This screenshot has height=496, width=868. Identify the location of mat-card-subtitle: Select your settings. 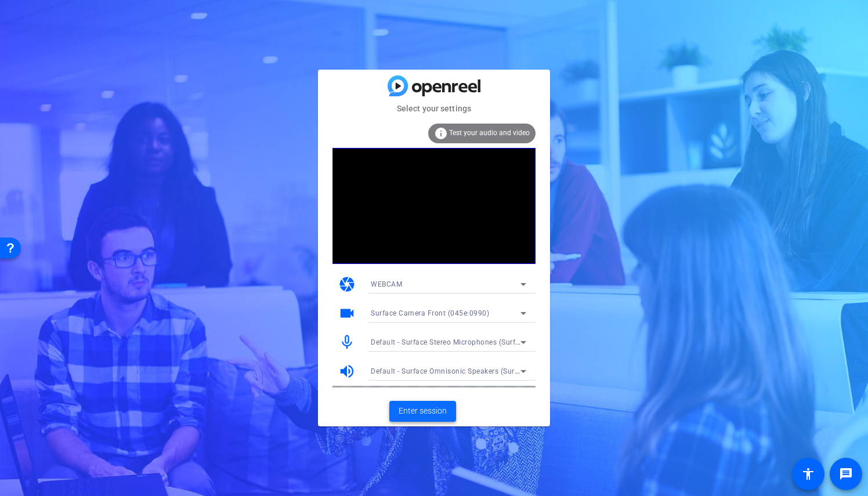
(434, 108).